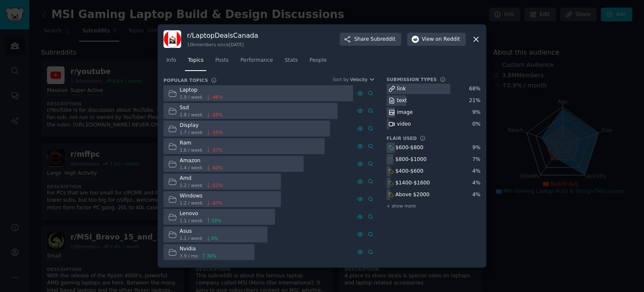 This screenshot has width=644, height=292. Describe the element at coordinates (475, 101) in the screenshot. I see `div: 21 %` at that location.